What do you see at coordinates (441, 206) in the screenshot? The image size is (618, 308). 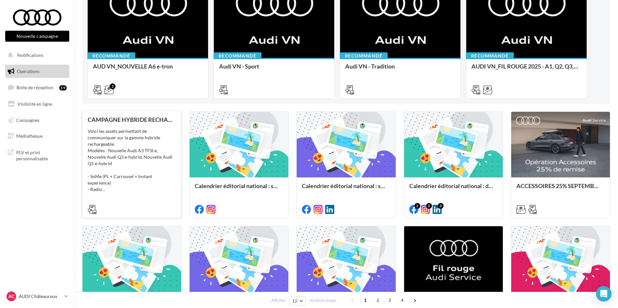 I see `div: 3` at bounding box center [441, 206].